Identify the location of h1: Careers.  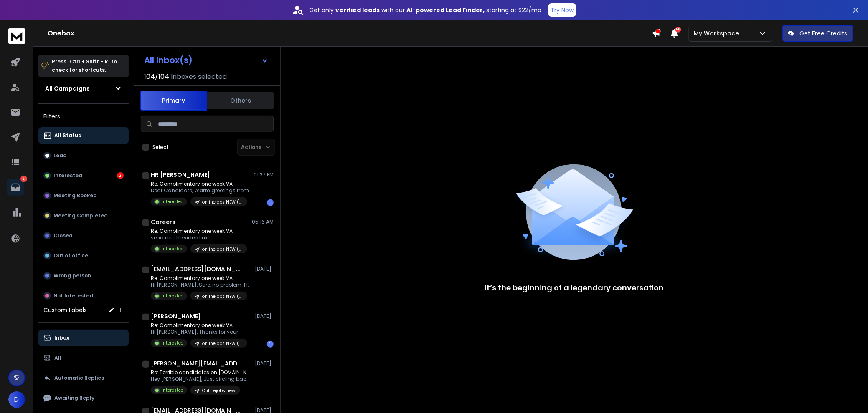
(163, 222).